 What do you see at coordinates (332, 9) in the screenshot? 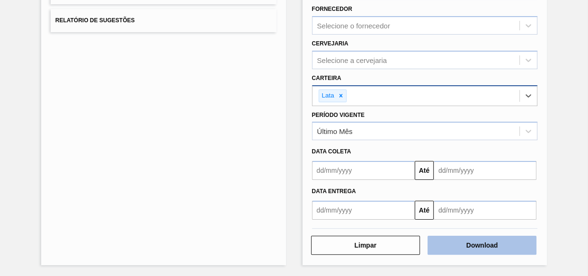
I see `label: Fornecedor` at bounding box center [332, 9].